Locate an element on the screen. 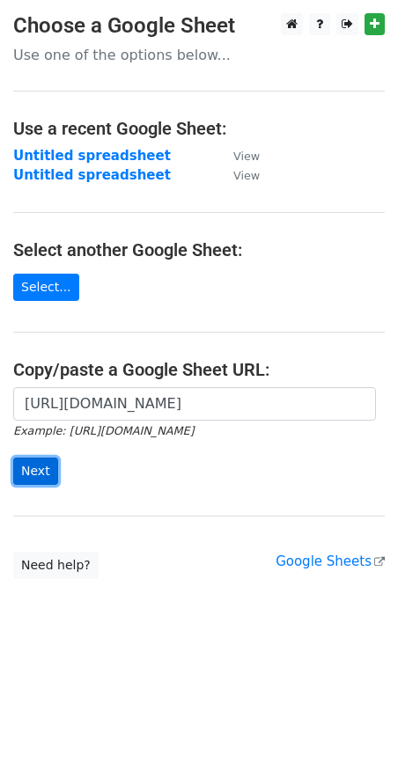 Image resolution: width=398 pixels, height=784 pixels. input: Paste your Google Sheet URL here is located at coordinates (195, 404).